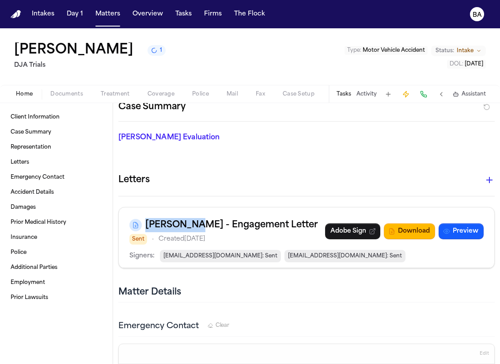  What do you see at coordinates (152, 107) in the screenshot?
I see `h2: Case Summary` at bounding box center [152, 107].